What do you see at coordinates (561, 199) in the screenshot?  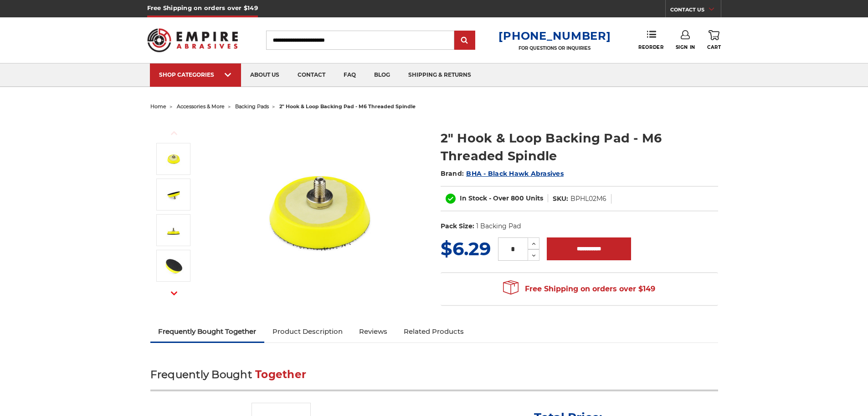 I see `dt: SKU:` at bounding box center [561, 199].